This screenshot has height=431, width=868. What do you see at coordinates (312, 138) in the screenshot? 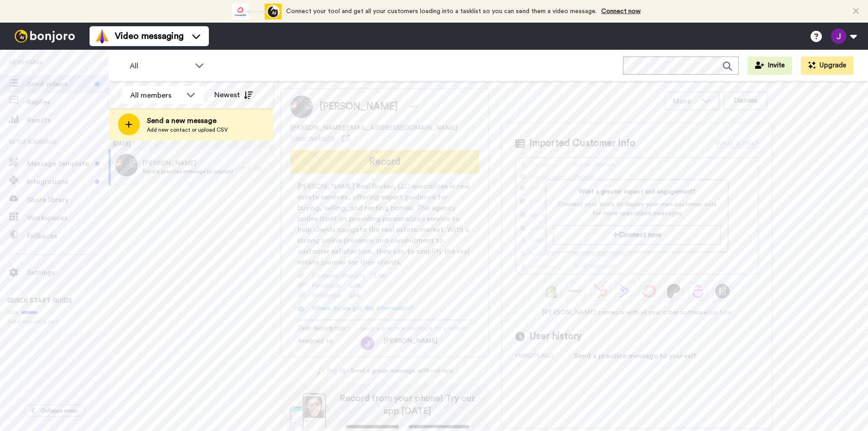
I see `span: View website` at bounding box center [312, 138].